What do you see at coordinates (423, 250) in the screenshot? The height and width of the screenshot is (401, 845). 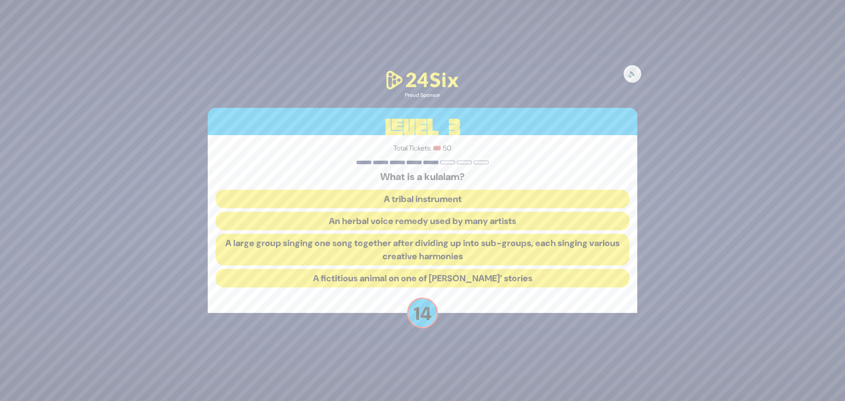 I see `button: A large group singing one song together after dividing up into sub-groups, each singing various c...` at bounding box center [423, 250].